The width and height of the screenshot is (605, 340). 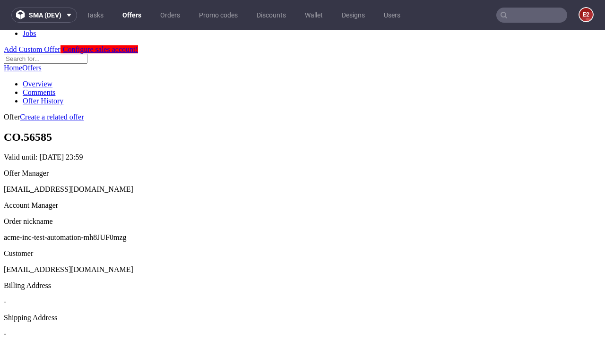 What do you see at coordinates (302, 107) in the screenshot?
I see `h1: CO.56585` at bounding box center [302, 107].